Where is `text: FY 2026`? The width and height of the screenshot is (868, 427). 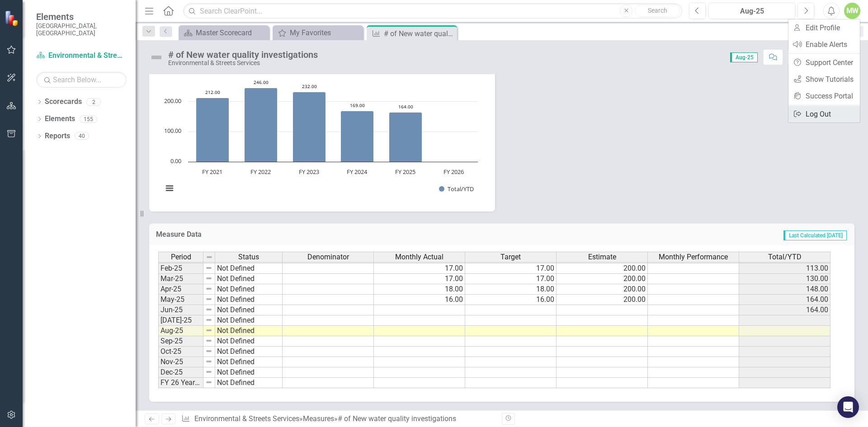
text: FY 2026 is located at coordinates (453, 171).